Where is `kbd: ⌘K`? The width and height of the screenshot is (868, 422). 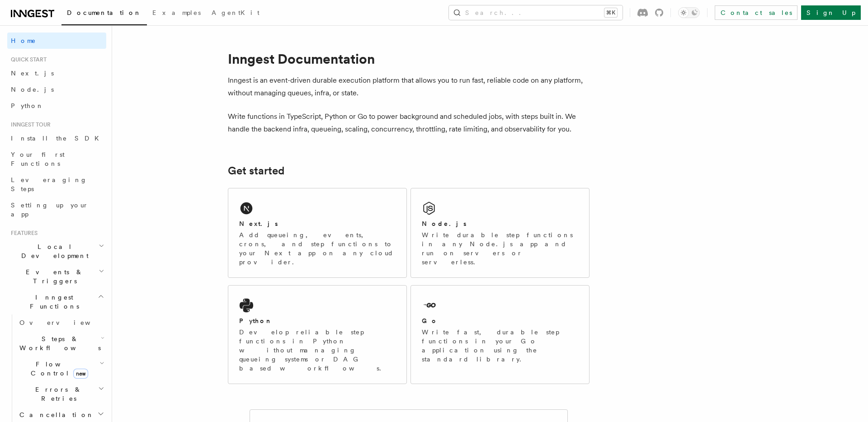
kbd: ⌘K is located at coordinates (611, 13).